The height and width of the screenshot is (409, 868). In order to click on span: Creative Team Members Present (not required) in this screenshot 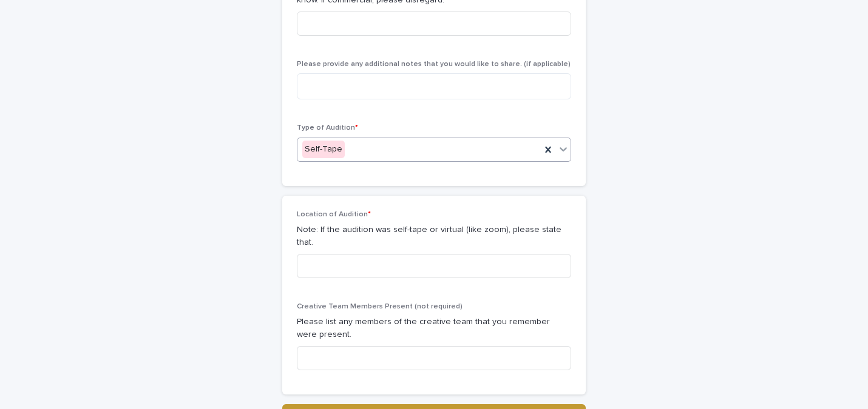, I will do `click(380, 307)`.